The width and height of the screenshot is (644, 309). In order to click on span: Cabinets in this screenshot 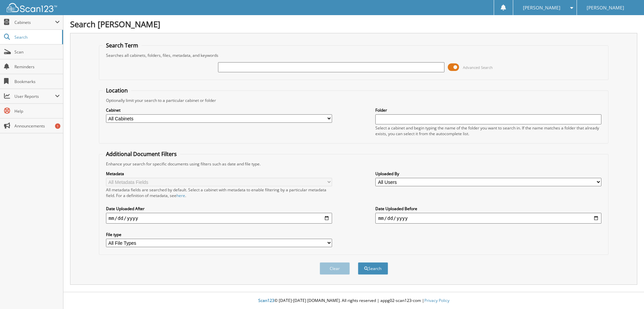, I will do `click(35, 22)`.